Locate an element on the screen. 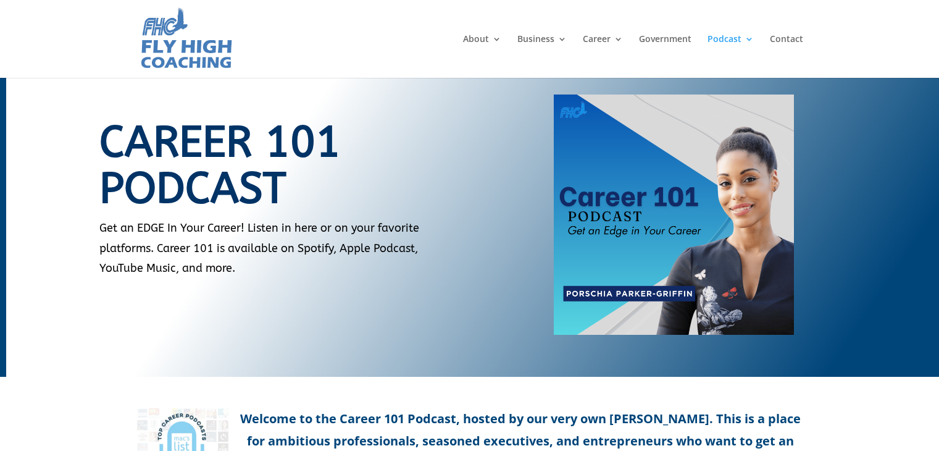 Image resolution: width=939 pixels, height=451 pixels. a: Career is located at coordinates (602, 56).